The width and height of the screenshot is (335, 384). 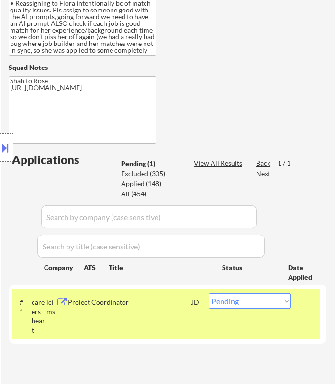 What do you see at coordinates (289, 163) in the screenshot?
I see `div: 1 / 1` at bounding box center [289, 163].